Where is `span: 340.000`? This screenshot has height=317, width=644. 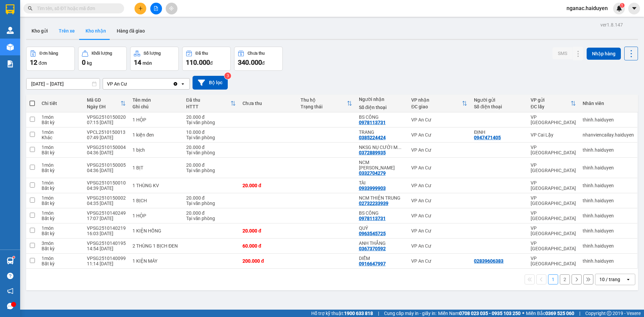 span: 340.000 is located at coordinates (250, 63).